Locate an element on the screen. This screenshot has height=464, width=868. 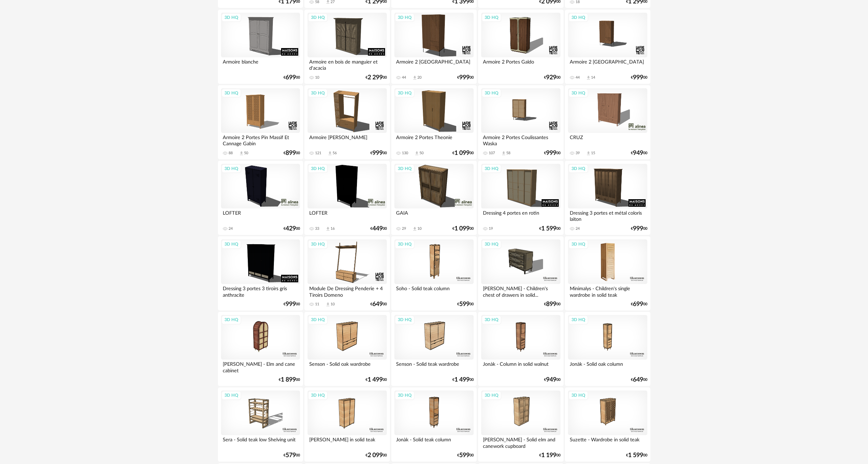
a: 3D HQ Armoire 2 Portes Galdo €92900 is located at coordinates (521, 47).